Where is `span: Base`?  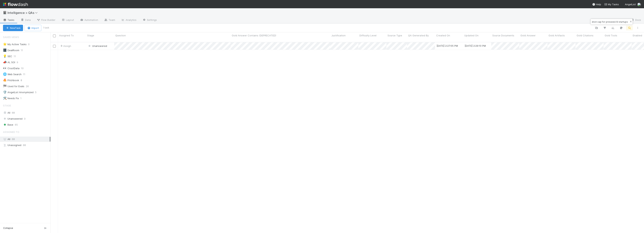
span: Base is located at coordinates (8, 125).